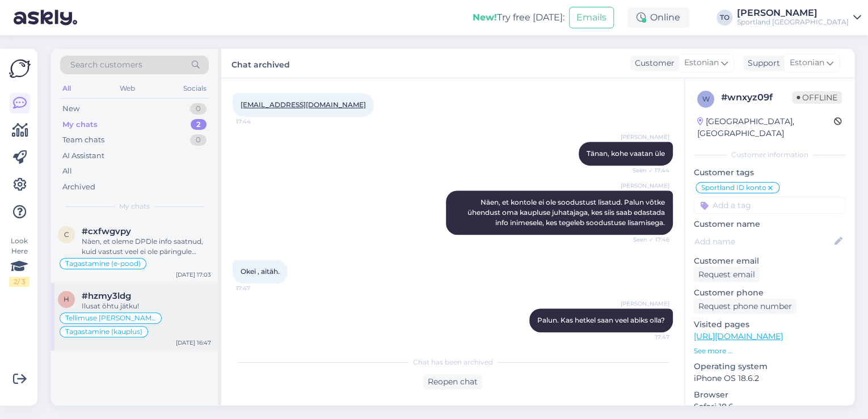  What do you see at coordinates (257, 122) in the screenshot?
I see `span: 17:44` at bounding box center [257, 122].